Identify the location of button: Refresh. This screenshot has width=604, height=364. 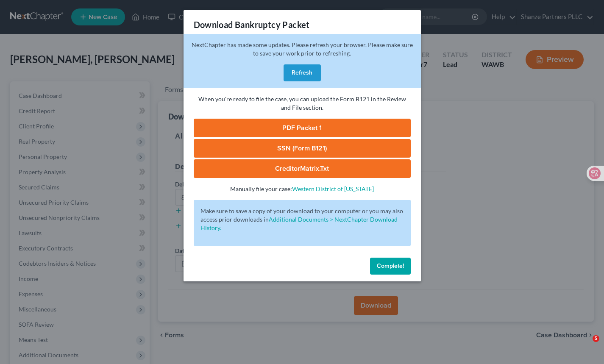
(302, 73).